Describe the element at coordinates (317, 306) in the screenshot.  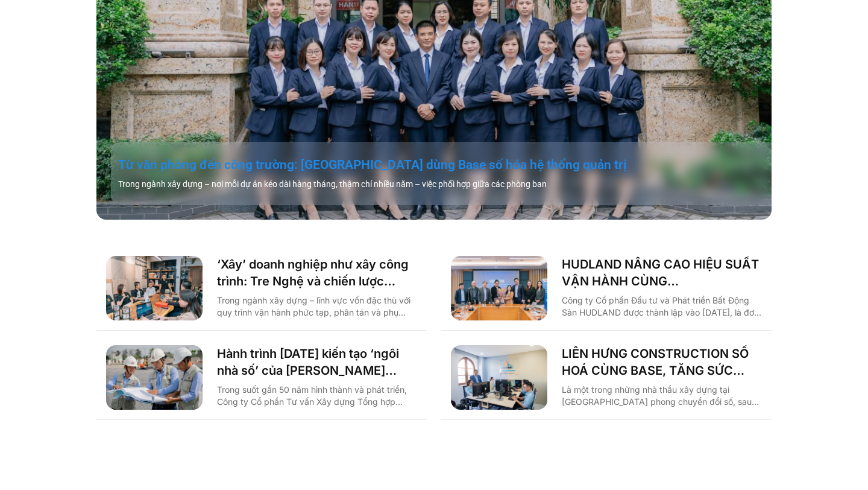
I see `p: Trong ngành xây dựng – lĩnh vực vốn đặc thù với quy trình vận hành phức tạp, phân tán và phụ thuộ...` at that location.